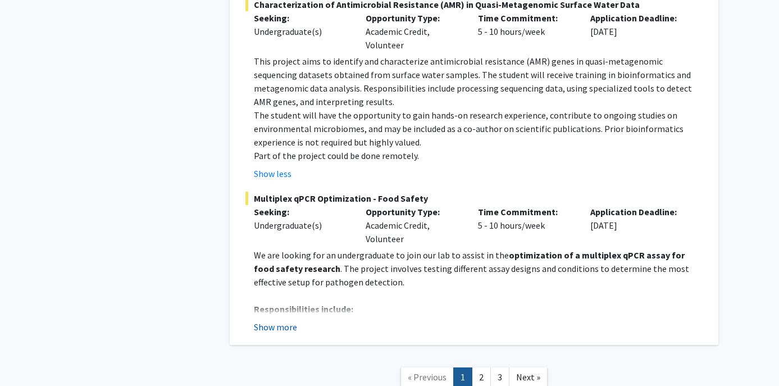 This screenshot has width=779, height=386. What do you see at coordinates (478, 156) in the screenshot?
I see `p: Part of the project could be done remotely.` at bounding box center [478, 156].